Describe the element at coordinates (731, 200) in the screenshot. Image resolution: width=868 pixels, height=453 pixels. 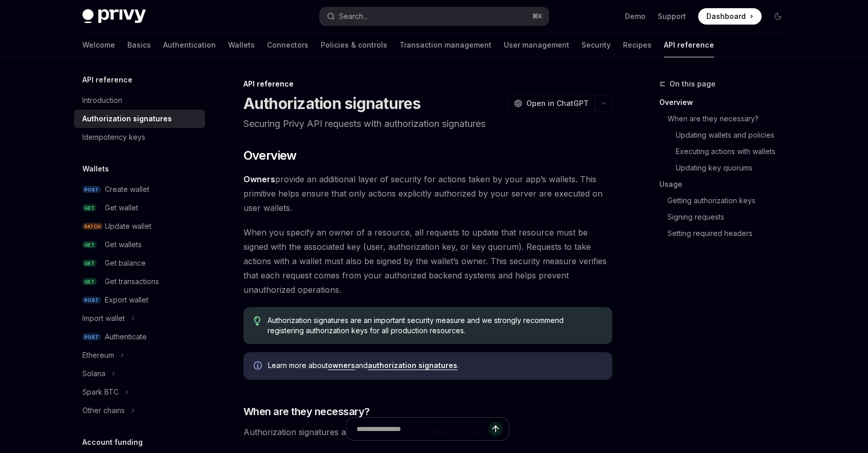
I see `a: Getting authorization keys` at that location.